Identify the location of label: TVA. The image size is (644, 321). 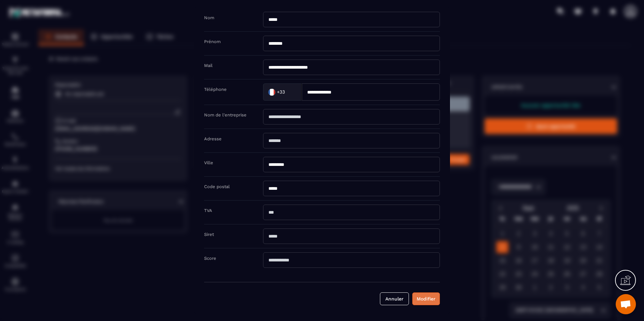
(208, 210).